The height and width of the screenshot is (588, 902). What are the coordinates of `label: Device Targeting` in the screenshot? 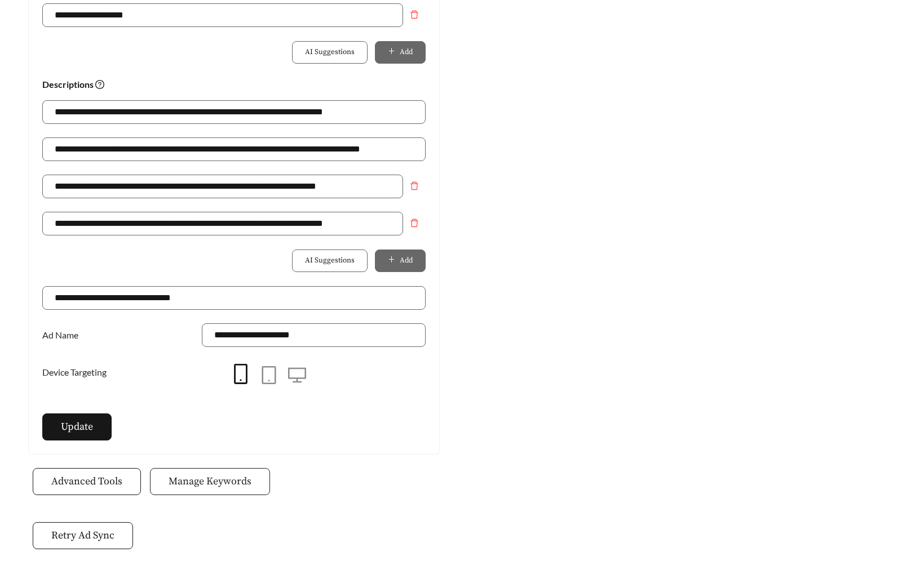 It's located at (77, 372).